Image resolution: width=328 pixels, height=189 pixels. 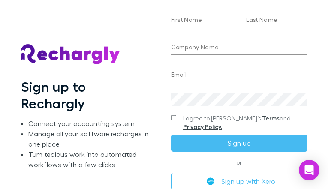 What do you see at coordinates (239, 143) in the screenshot?
I see `button: Sign up` at bounding box center [239, 143].